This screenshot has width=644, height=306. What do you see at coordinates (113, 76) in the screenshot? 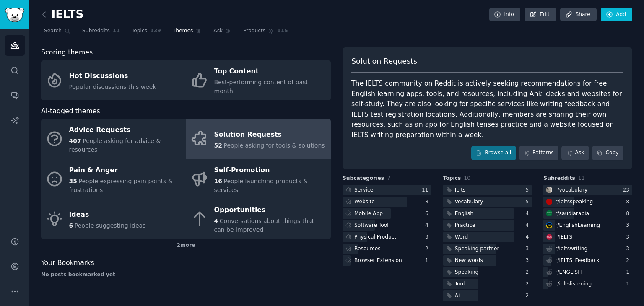
I see `div: Hot Discussions` at bounding box center [113, 76].